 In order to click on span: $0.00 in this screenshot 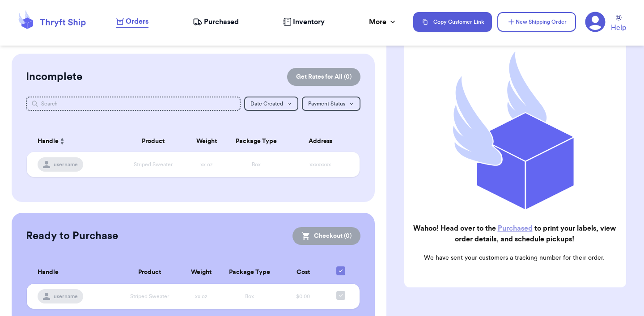, I will do `click(302, 296)`.